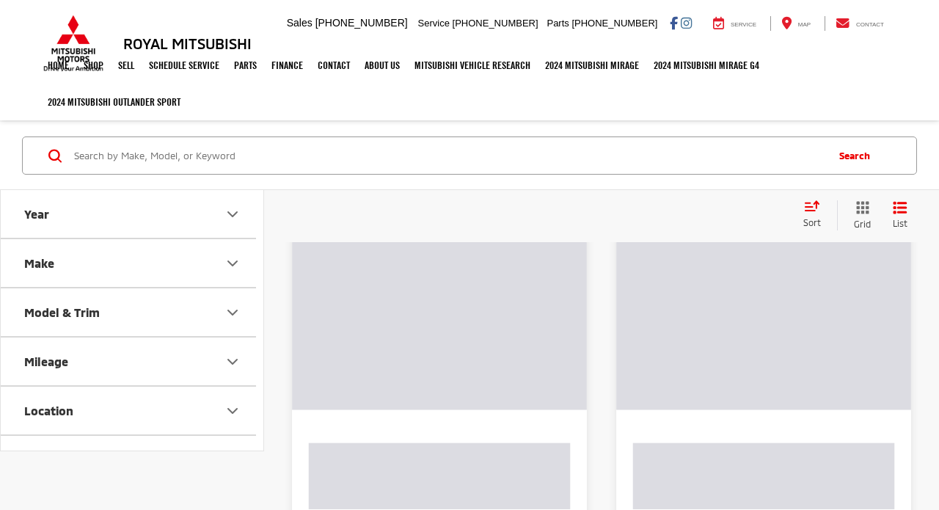 The image size is (939, 510). I want to click on a: Map, so click(796, 23).